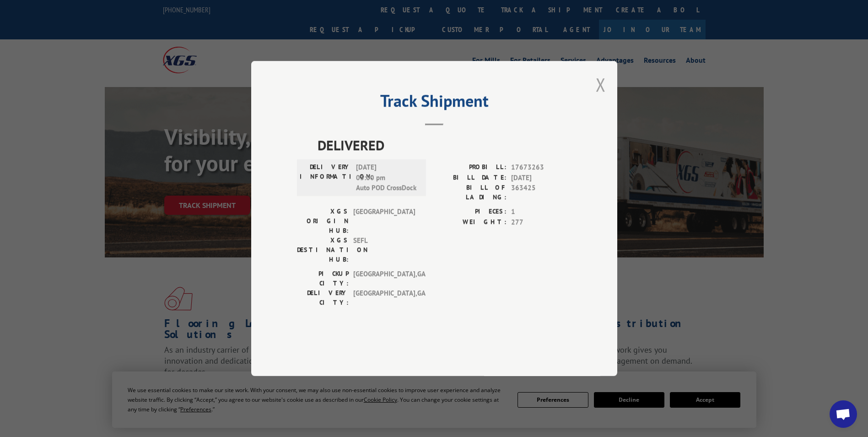  What do you see at coordinates (384, 250) in the screenshot?
I see `span: SEFL` at bounding box center [384, 250].